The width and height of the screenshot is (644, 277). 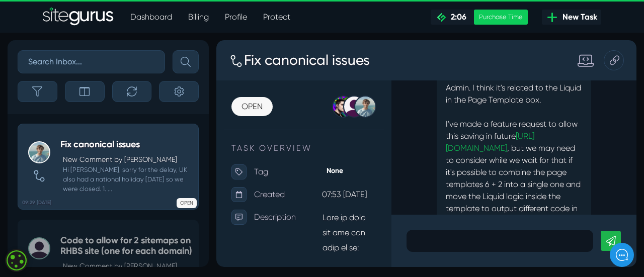 What do you see at coordinates (577, 17) in the screenshot?
I see `span: New Task` at bounding box center [577, 17].